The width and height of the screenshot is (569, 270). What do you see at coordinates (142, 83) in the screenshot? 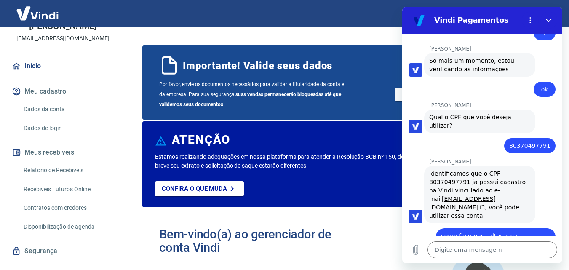
I see `span: ok` at bounding box center [142, 83].